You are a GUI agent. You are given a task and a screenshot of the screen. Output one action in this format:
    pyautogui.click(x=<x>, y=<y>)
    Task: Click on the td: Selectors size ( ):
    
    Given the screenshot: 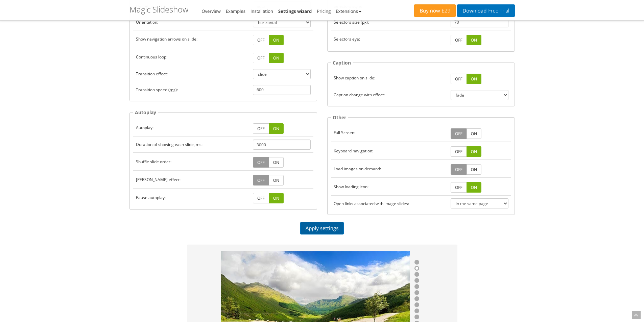 What is the action you would take?
    pyautogui.click(x=389, y=22)
    